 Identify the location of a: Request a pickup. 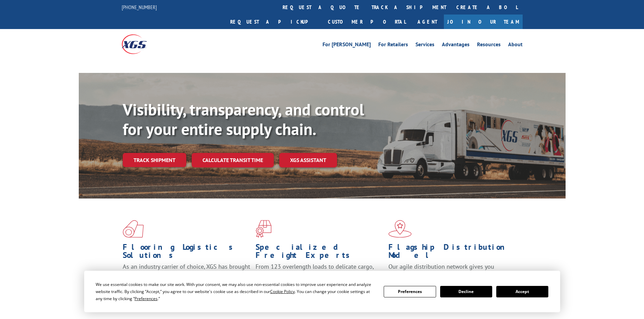
(274, 22).